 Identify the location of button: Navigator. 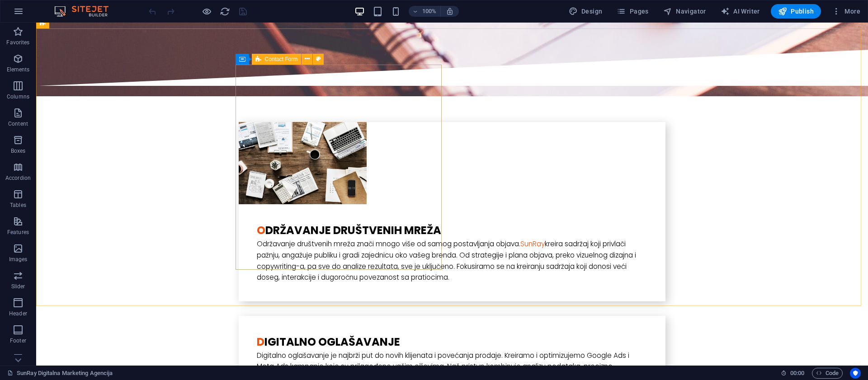
(684, 11).